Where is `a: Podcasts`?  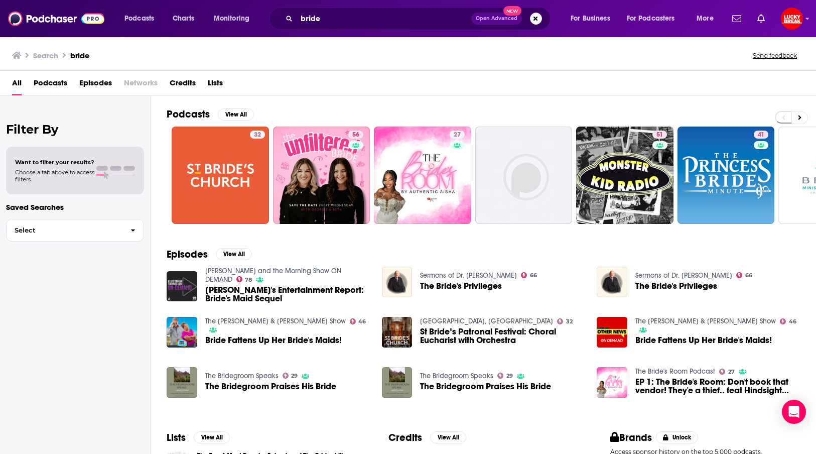 a: Podcasts is located at coordinates (50, 85).